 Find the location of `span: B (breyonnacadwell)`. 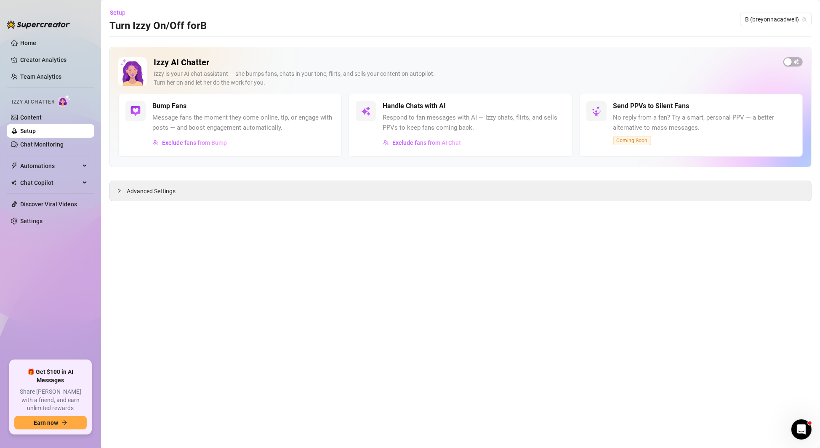

span: B (breyonnacadwell) is located at coordinates (775, 19).